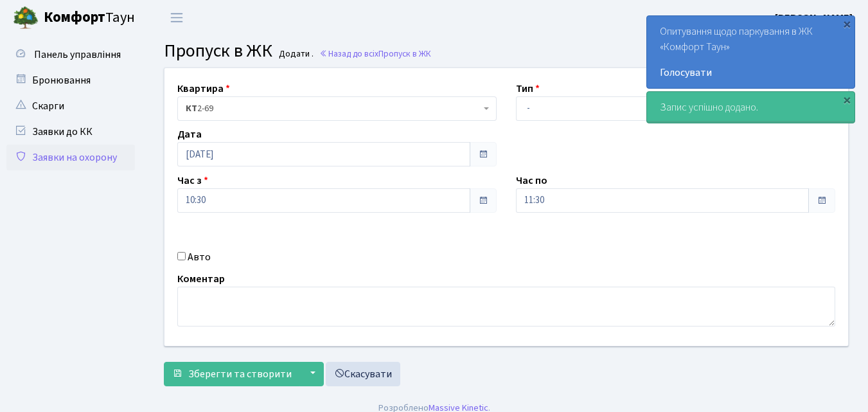 The image size is (868, 412). Describe the element at coordinates (750, 52) in the screenshot. I see `div: Опитування щодо паркування в ЖК «Комфорт Таун»` at that location.